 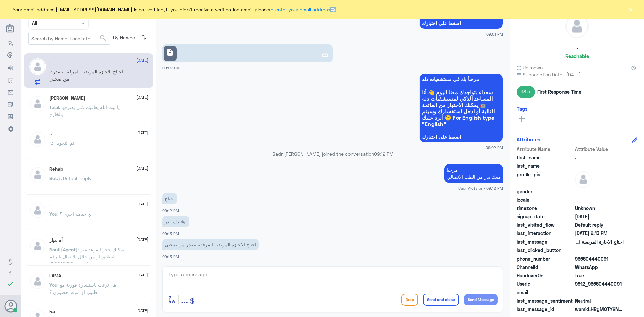 I want to click on span: Nouf (Agent), so click(x=63, y=249).